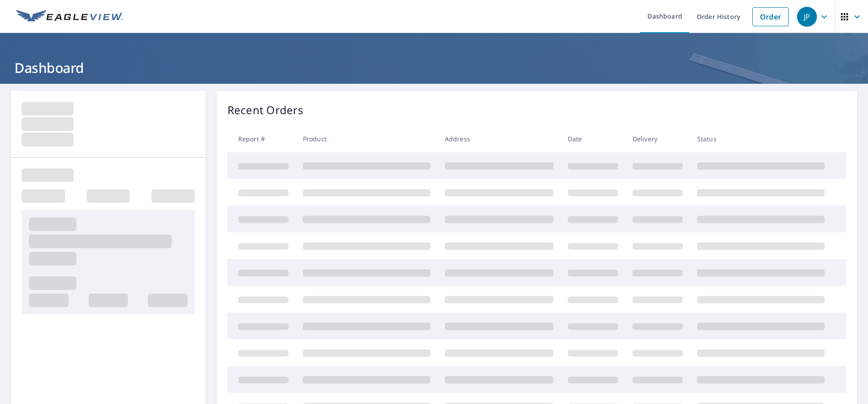 The width and height of the screenshot is (868, 404). Describe the element at coordinates (658, 138) in the screenshot. I see `th: Delivery` at that location.